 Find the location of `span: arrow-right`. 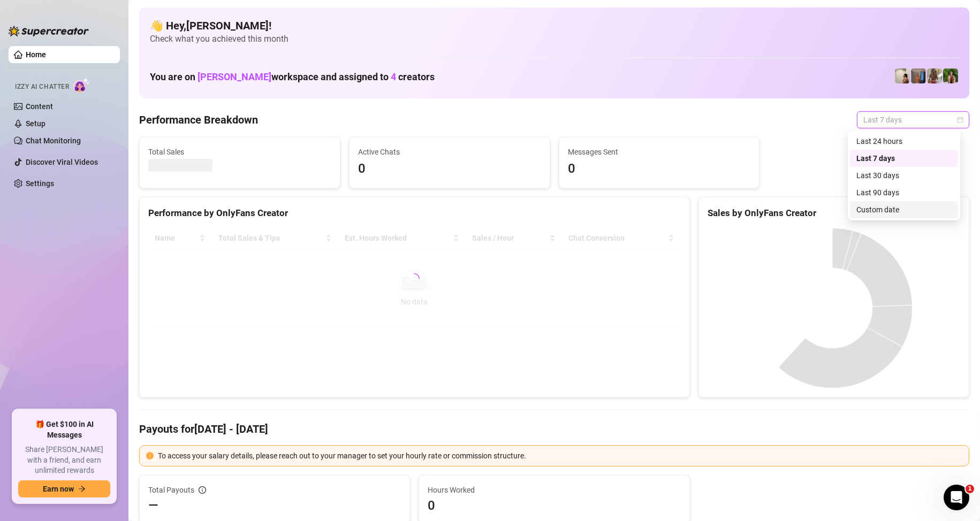

span: arrow-right is located at coordinates (82, 489).